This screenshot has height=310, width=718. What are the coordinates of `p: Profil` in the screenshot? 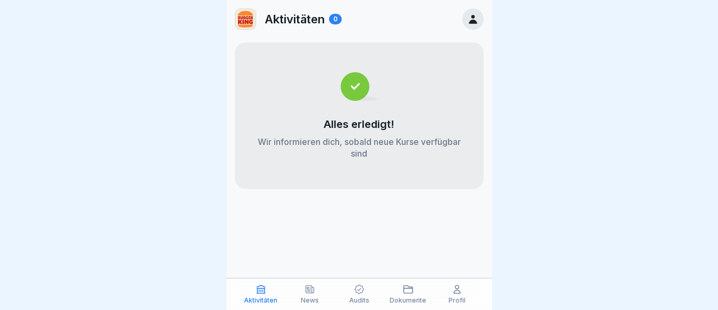 It's located at (457, 301).